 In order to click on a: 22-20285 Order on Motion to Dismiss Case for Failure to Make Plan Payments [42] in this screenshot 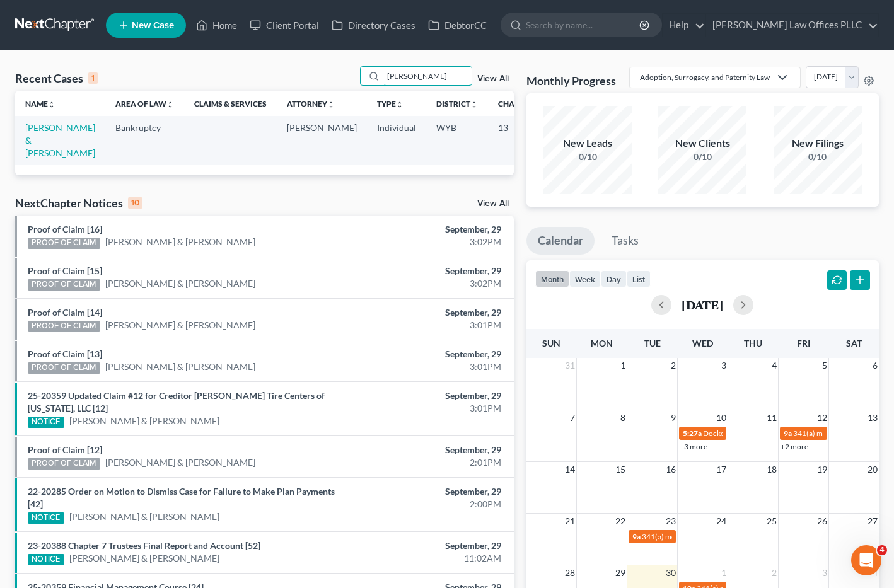, I will do `click(181, 497)`.